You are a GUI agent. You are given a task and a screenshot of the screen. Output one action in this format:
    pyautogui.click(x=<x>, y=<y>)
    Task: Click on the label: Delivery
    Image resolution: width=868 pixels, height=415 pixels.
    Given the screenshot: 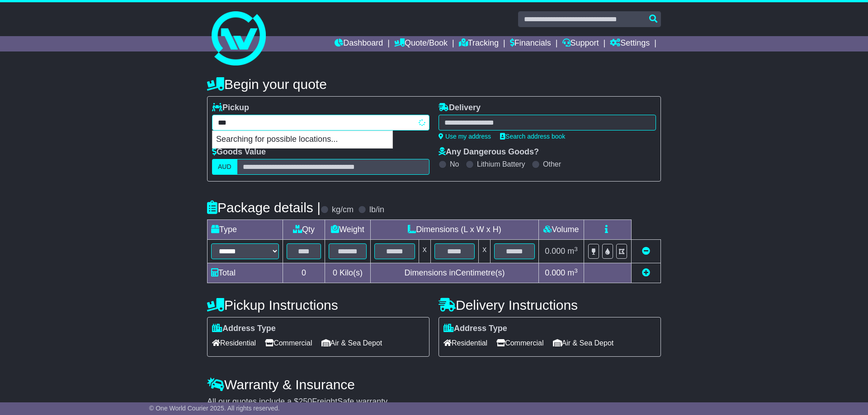 What is the action you would take?
    pyautogui.click(x=459, y=108)
    